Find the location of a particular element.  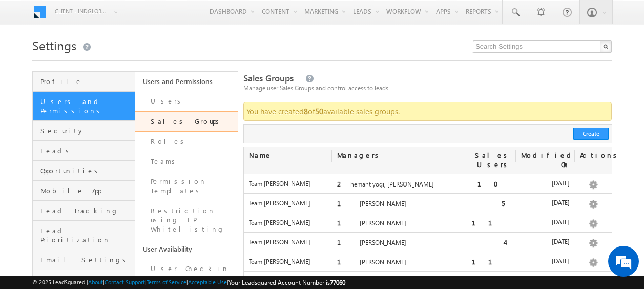

span: Users and Permissions is located at coordinates (86, 106).